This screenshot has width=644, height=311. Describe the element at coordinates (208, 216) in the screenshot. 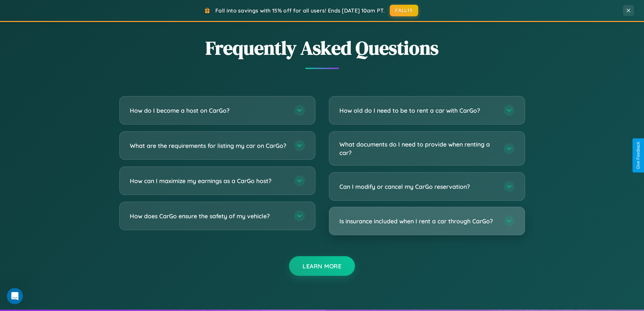

I see `h3: How does CarGo ensure the safety of my vehicle?` at that location.